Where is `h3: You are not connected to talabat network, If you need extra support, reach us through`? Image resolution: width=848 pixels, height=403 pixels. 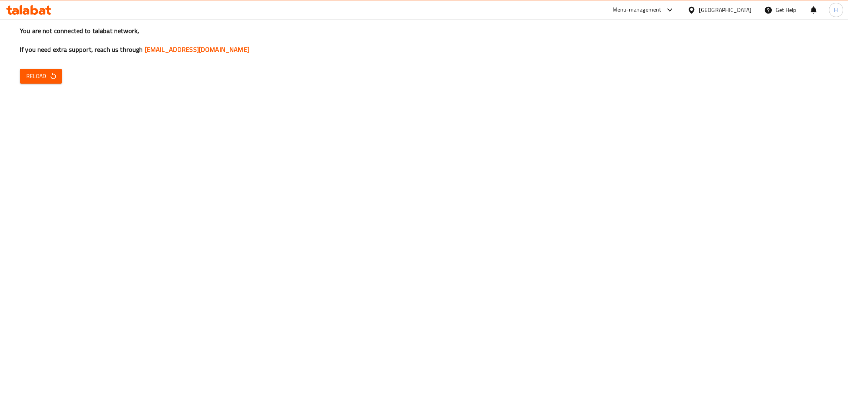
h3: You are not connected to talabat network, If you need extra support, reach us through is located at coordinates (424, 40).